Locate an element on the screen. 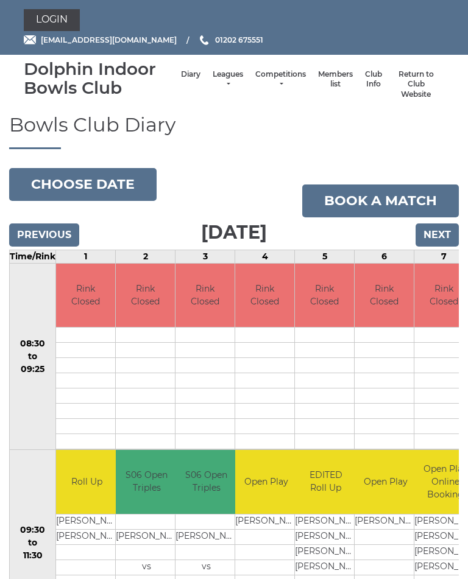 Image resolution: width=468 pixels, height=579 pixels. img: Email is located at coordinates (30, 40).